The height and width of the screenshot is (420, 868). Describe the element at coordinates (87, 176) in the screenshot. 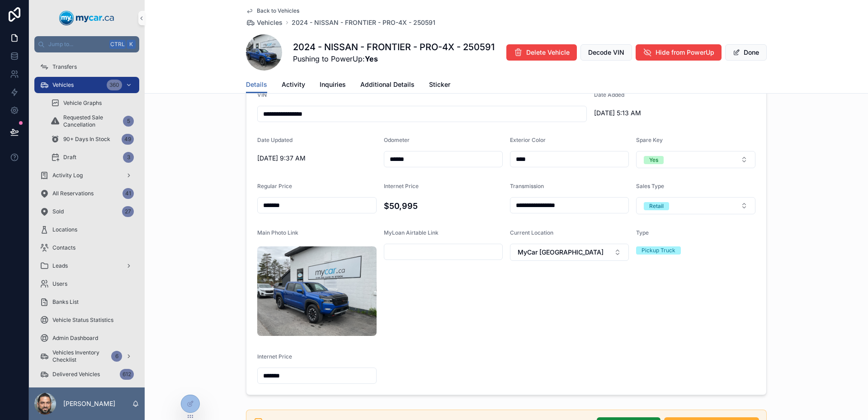

I see `a: Activity Log` at that location.